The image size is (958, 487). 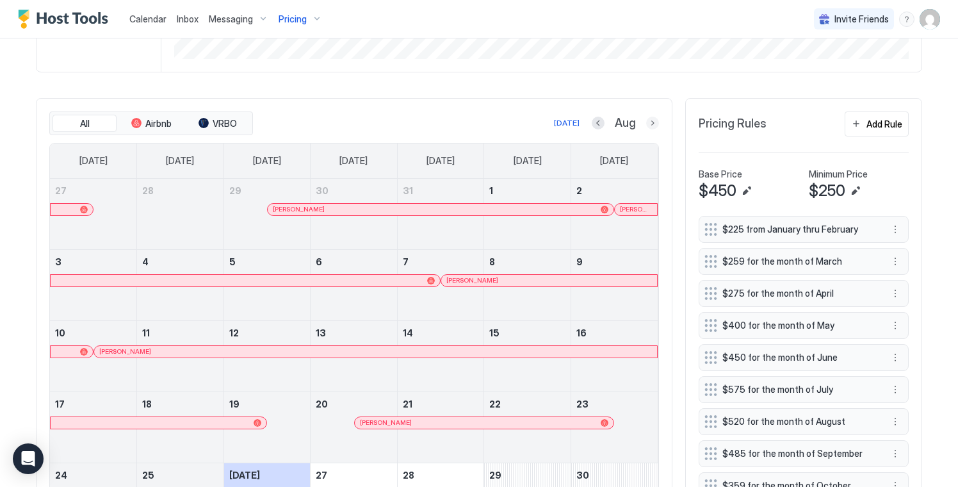 I want to click on span: $275 for the month of April, so click(x=799, y=293).